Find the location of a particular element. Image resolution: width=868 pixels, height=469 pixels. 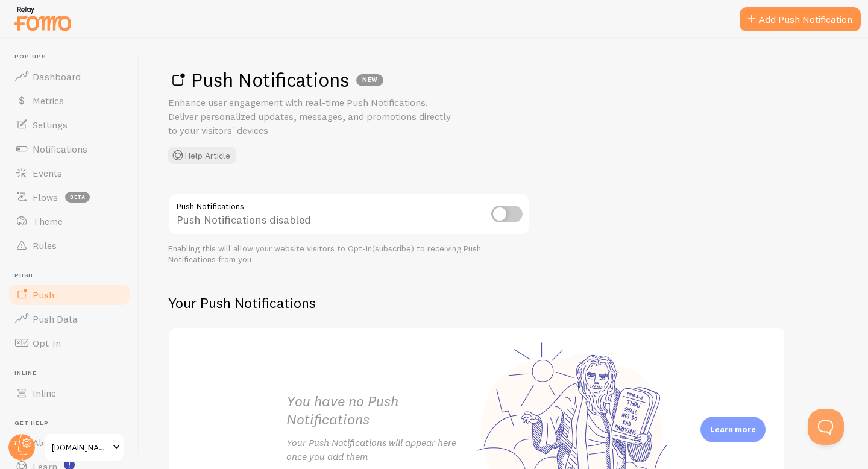

img: fomo-relay-logo-orange.svg is located at coordinates (43, 18).